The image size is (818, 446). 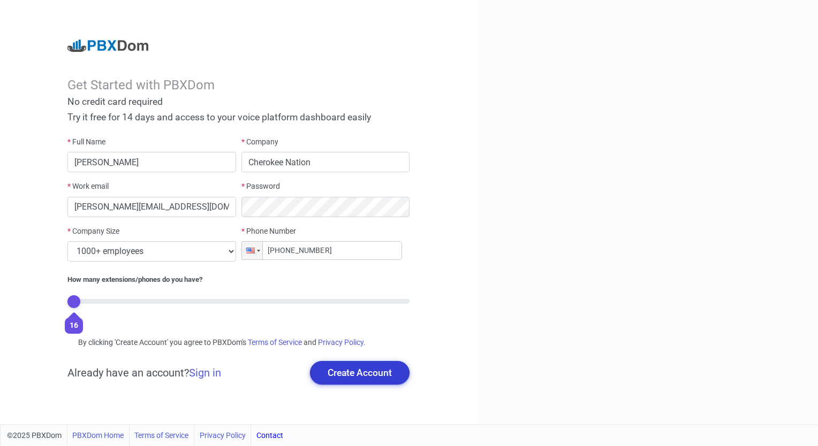 What do you see at coordinates (260, 142) in the screenshot?
I see `label: Company` at bounding box center [260, 142].